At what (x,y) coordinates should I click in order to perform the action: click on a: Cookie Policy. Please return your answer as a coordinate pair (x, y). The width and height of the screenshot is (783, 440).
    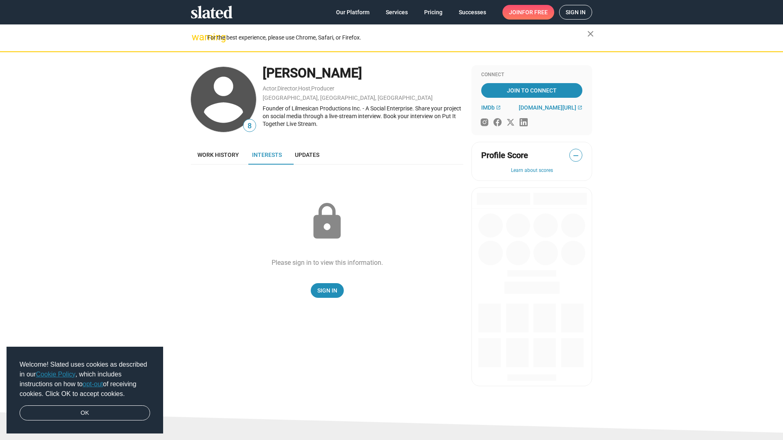
    Looking at the image, I should click on (55, 374).